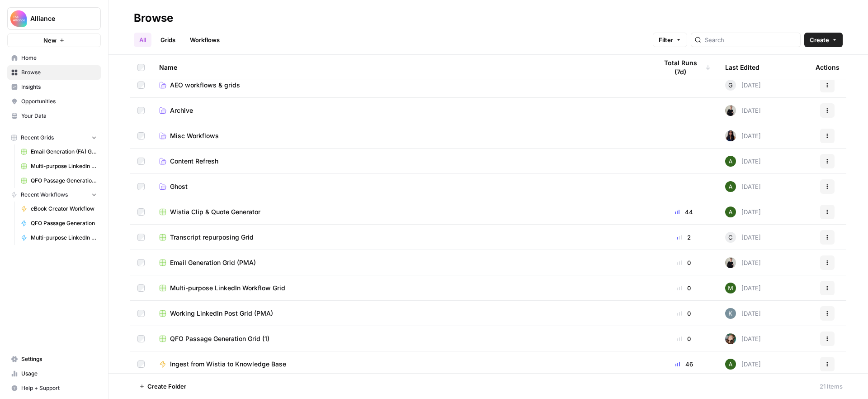  Describe the element at coordinates (54, 195) in the screenshot. I see `button: Recent Workflows` at that location.